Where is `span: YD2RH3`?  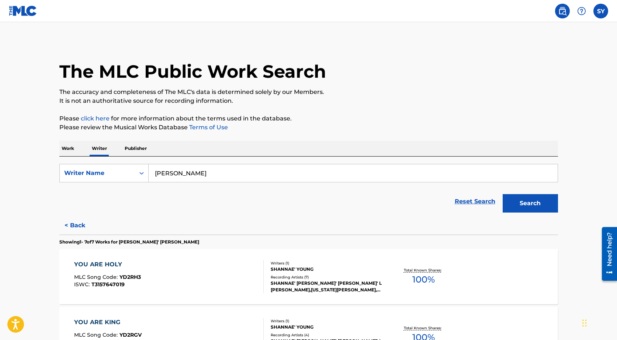 span: YD2RH3 is located at coordinates (130, 277).